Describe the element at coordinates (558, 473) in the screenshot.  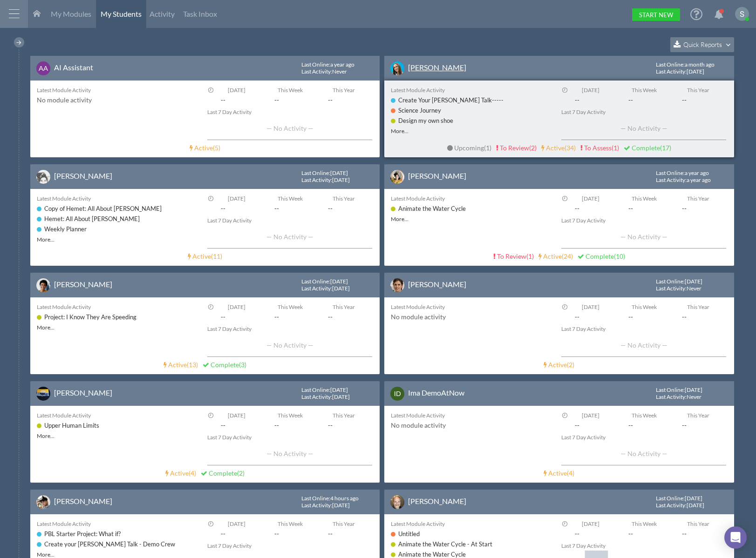
I see `a: Active(4)` at that location.